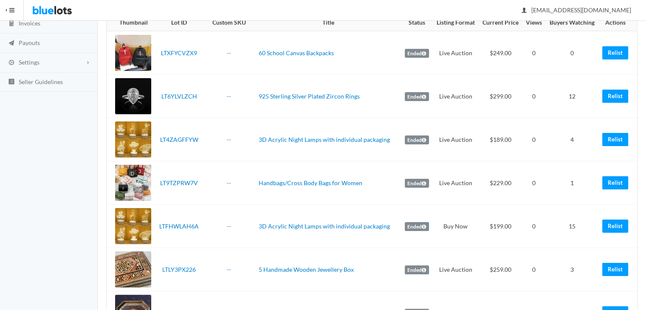  I want to click on a: LTXFYCVZX9, so click(179, 53).